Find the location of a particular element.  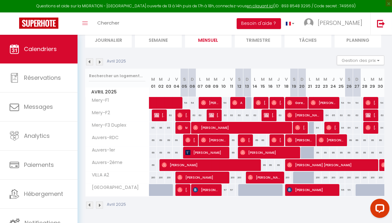

span: Auvers-1er is located at coordinates (102, 150).